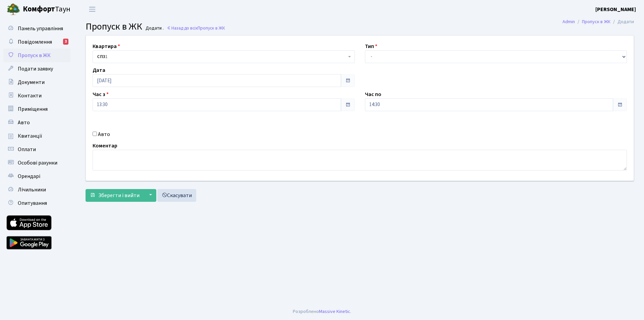 The width and height of the screenshot is (644, 320). I want to click on a: Квитанції, so click(37, 136).